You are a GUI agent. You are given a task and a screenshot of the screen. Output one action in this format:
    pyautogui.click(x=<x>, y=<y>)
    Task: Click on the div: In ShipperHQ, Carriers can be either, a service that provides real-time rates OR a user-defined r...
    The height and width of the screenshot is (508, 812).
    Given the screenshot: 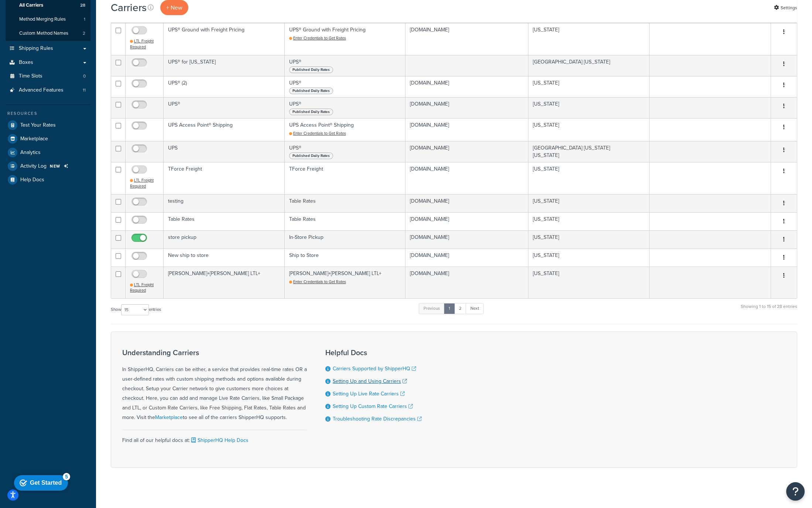 What is the action you would take?
    pyautogui.click(x=214, y=386)
    